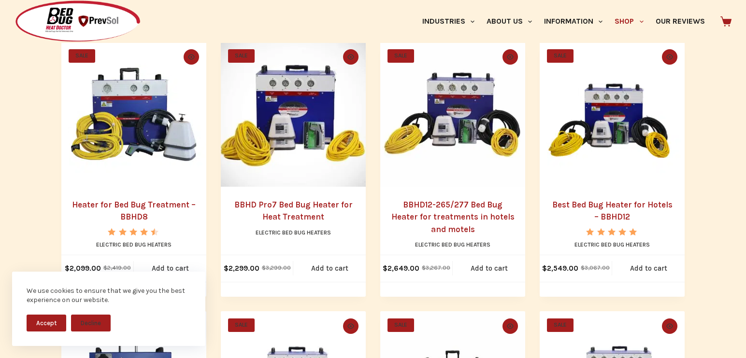 Image resolution: width=746 pixels, height=358 pixels. Describe the element at coordinates (117, 268) in the screenshot. I see `bdi: 2,419.00` at that location.